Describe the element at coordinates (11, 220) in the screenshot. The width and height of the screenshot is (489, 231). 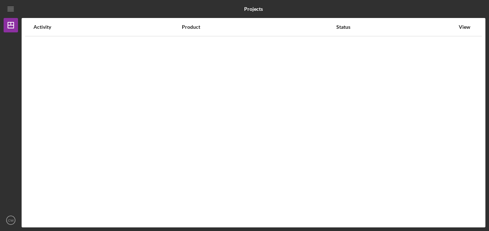
I see `button: CW` at that location.